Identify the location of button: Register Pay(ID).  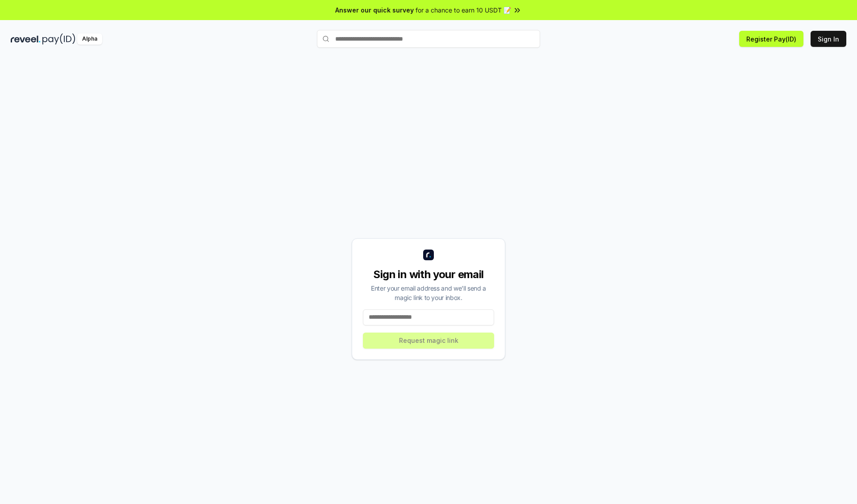
(771, 38).